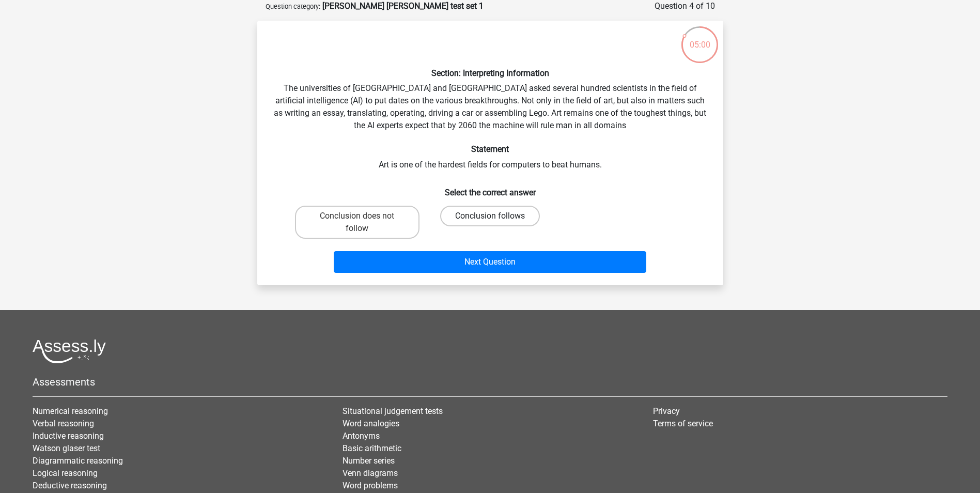 The image size is (980, 493). What do you see at coordinates (69, 352) in the screenshot?
I see `img: Assessly logo` at bounding box center [69, 352].